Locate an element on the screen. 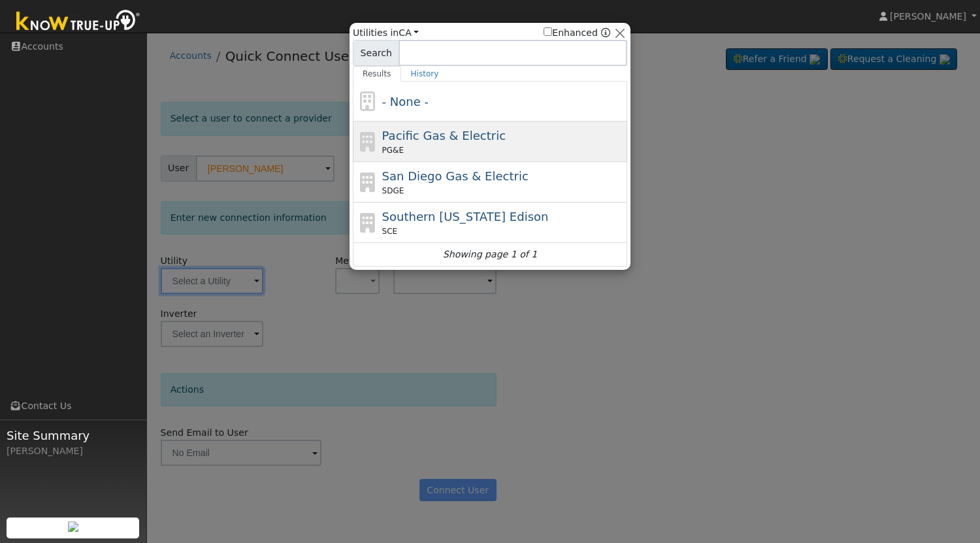 This screenshot has height=543, width=980. span: Utilities in is located at coordinates (385, 33).